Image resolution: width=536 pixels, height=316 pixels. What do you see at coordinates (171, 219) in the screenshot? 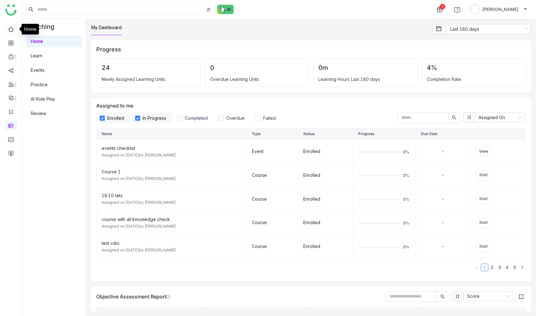
I see `div: course with all knowledge check` at bounding box center [171, 219].